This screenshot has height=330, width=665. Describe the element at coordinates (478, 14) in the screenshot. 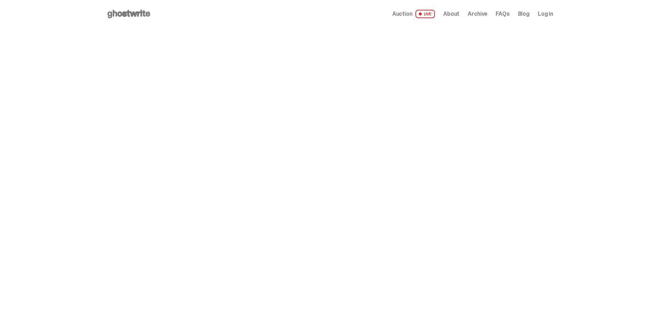

I see `a: Archive` at that location.